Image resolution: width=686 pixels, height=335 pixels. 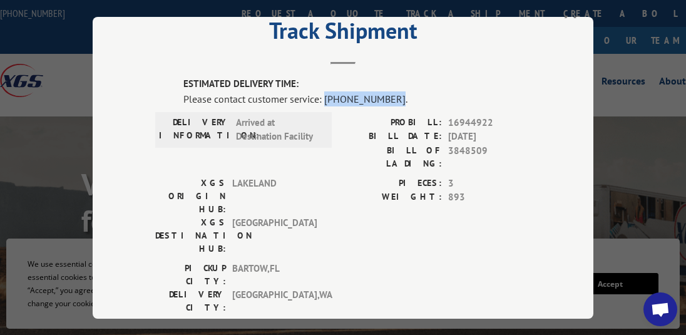 What do you see at coordinates (190, 274) in the screenshot?
I see `label: PICKUP CITY:` at bounding box center [190, 274].